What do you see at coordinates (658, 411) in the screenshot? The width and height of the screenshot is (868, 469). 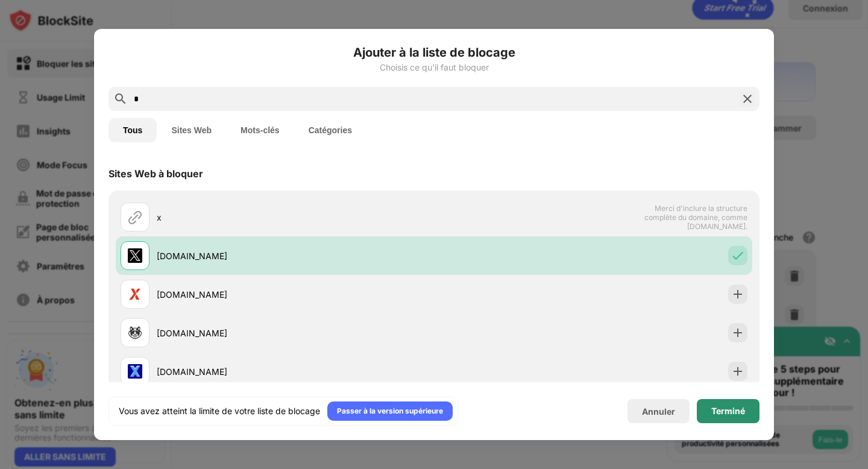 I see `div: Annuler` at bounding box center [658, 411].